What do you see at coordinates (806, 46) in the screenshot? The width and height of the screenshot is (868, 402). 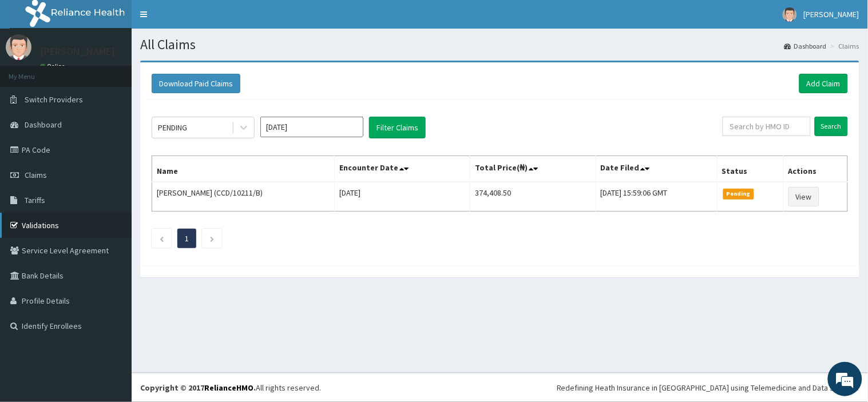 I see `a: Dashboard` at bounding box center [806, 46].